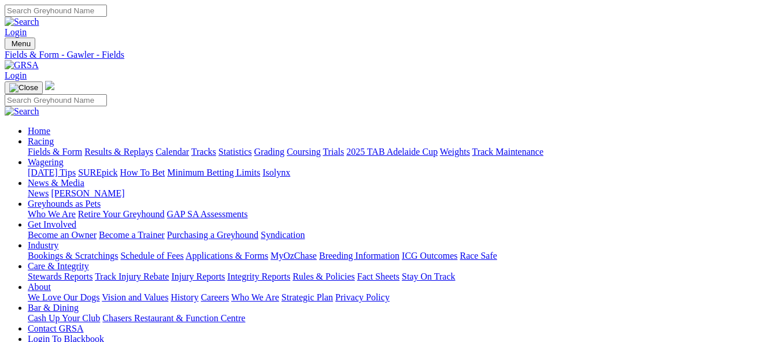  Describe the element at coordinates (73, 256) in the screenshot. I see `a: Bookings & Scratchings` at that location.